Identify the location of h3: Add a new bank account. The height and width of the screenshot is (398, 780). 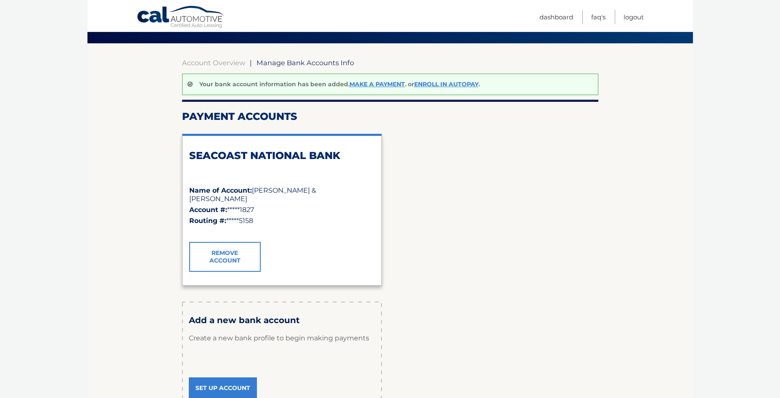
(282, 320).